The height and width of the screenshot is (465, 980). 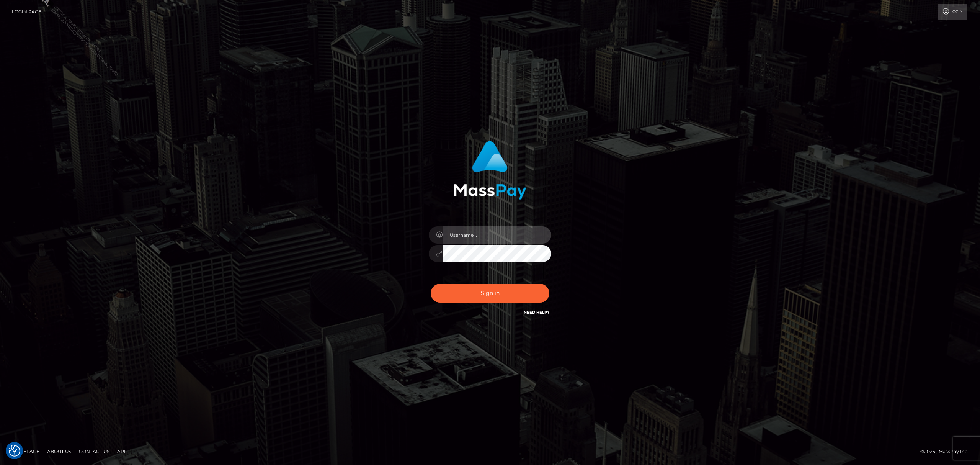 I want to click on input: Username..., so click(x=497, y=235).